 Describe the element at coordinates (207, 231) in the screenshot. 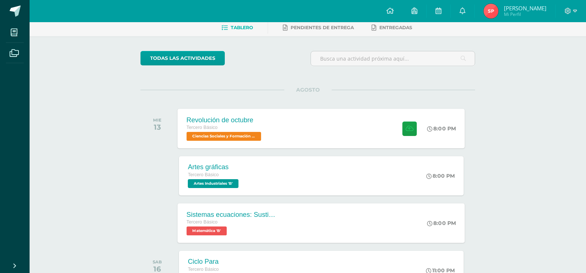

I see `span: Matemática 'B'` at that location.